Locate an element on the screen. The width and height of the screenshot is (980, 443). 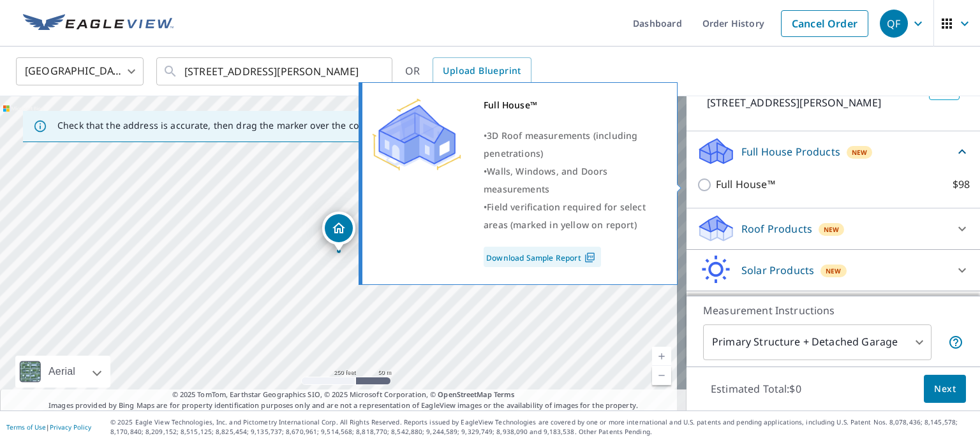
span: © 2025 TomTom, Earthstar Geographics SIO, © 2025 Microsoft Corporation, © is located at coordinates (344, 394).